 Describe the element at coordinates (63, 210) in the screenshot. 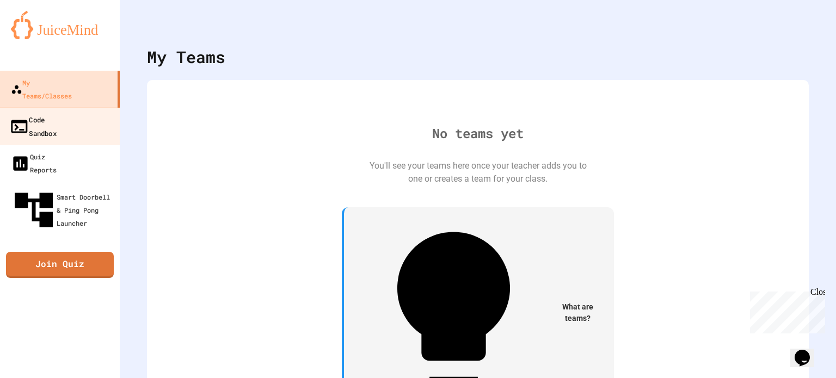

I see `div: Smart Doorbell & Ping Pong Launcher` at that location.